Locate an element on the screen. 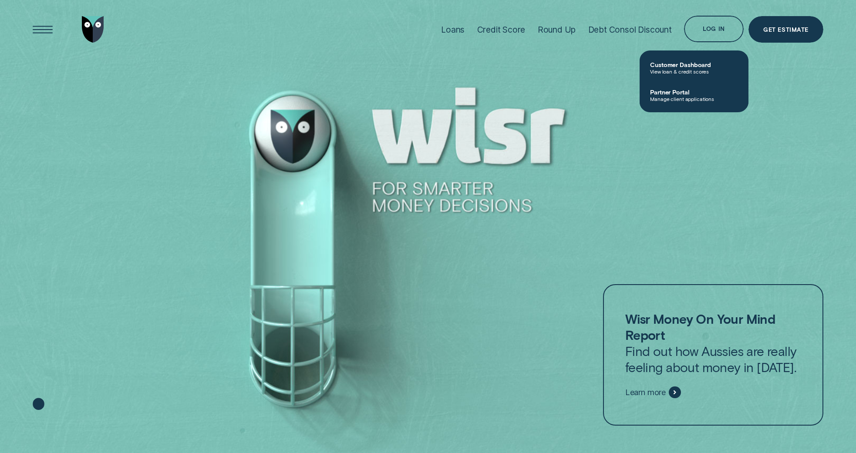 The image size is (856, 453). a: Get Estimate is located at coordinates (786, 29).